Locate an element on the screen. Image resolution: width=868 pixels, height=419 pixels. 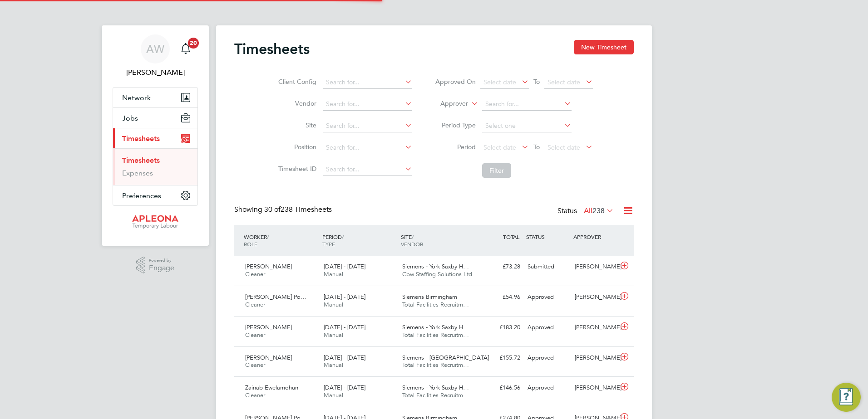
span: Zainab Ewelamohun is located at coordinates (271, 387).